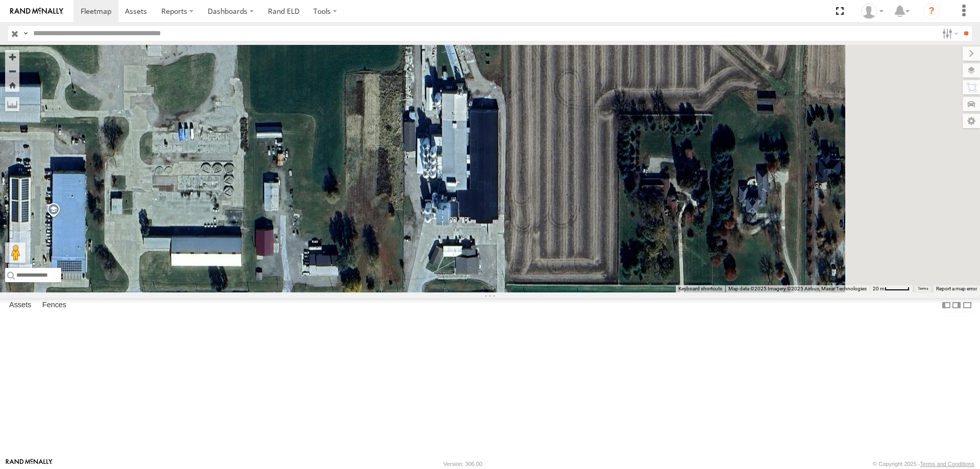 This screenshot has width=980, height=469. I want to click on label: Search Query, so click(26, 33).